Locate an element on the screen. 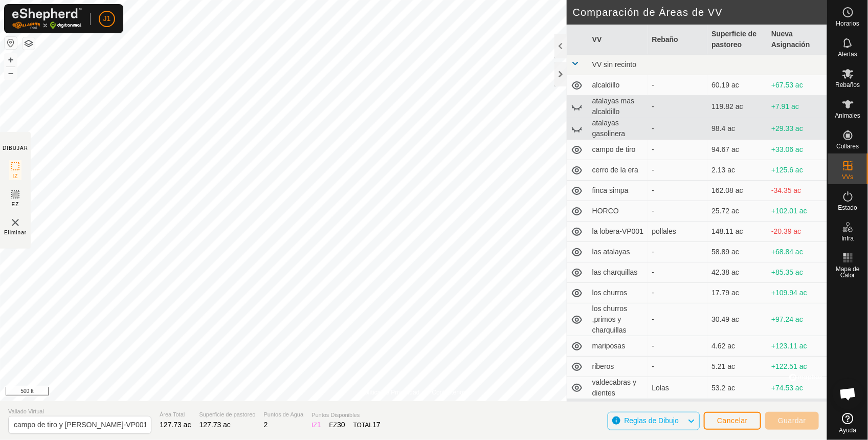 The height and width of the screenshot is (440, 868). span: Vallado Virtual is located at coordinates (80, 412).